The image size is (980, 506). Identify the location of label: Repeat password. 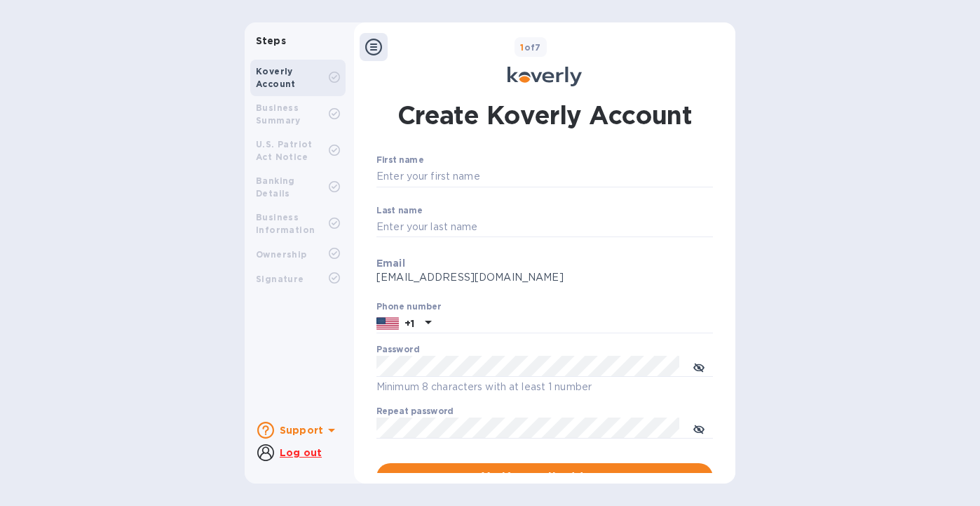
(415, 412).